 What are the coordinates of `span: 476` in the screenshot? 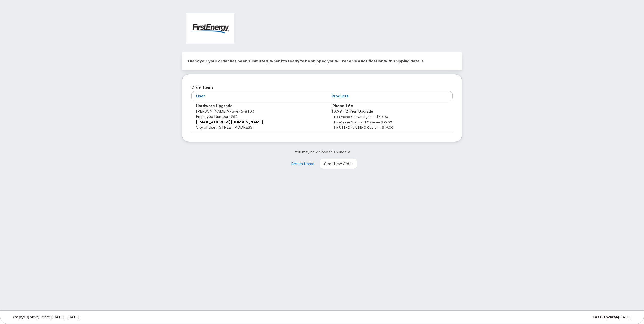 It's located at (238, 111).